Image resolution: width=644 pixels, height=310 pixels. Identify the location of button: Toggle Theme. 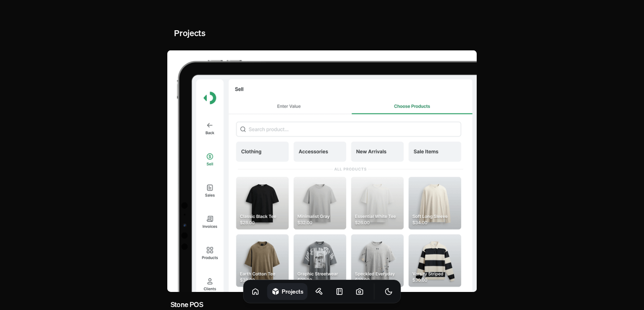
(389, 292).